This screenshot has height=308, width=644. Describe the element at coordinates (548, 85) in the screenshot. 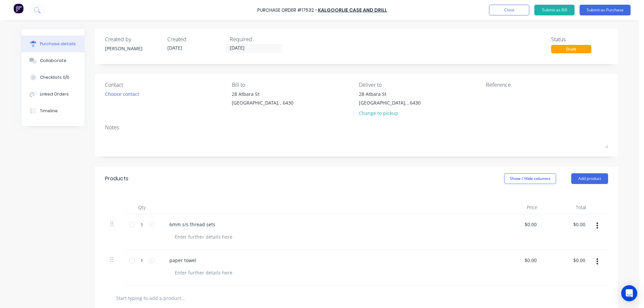

I see `div: Reference` at that location.